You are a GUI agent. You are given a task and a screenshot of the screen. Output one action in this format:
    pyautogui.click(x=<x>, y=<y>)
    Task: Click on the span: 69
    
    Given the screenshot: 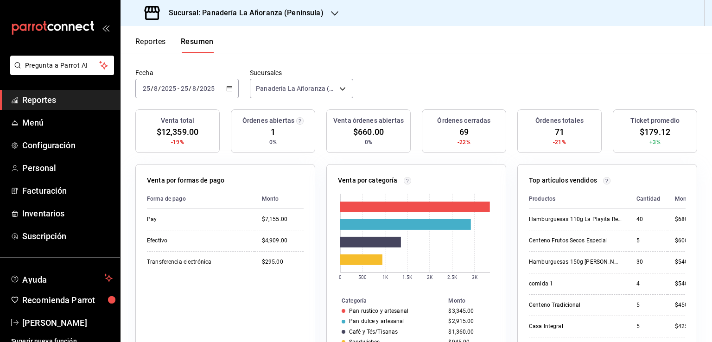 What is the action you would take?
    pyautogui.click(x=464, y=132)
    